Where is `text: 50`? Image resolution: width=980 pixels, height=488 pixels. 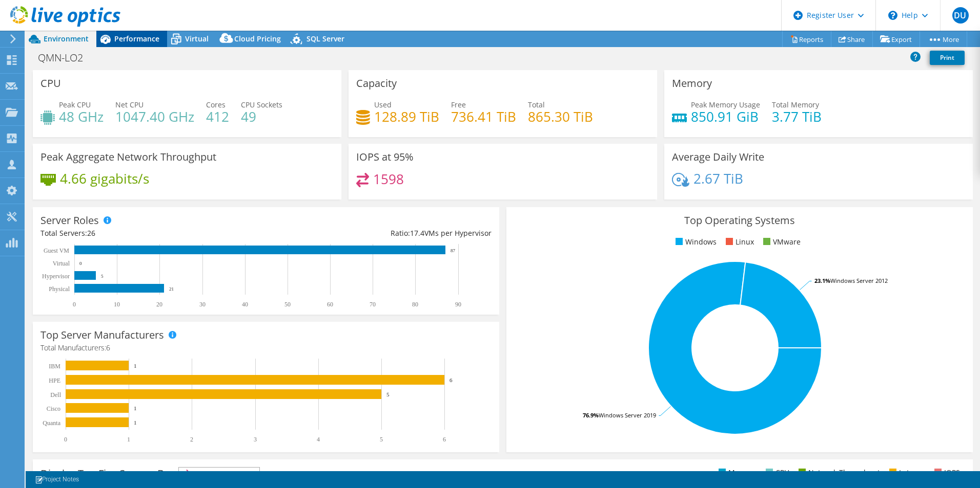 text: 50 is located at coordinates (287, 305).